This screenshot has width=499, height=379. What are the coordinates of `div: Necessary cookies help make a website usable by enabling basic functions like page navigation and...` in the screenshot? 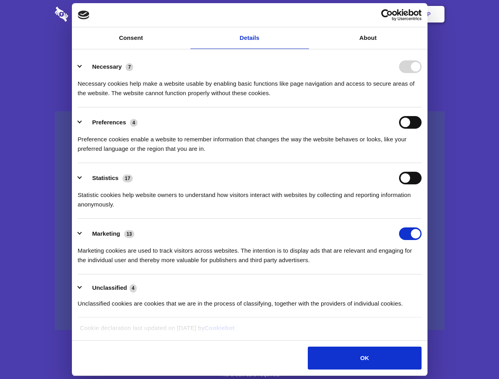 It's located at (250, 85).